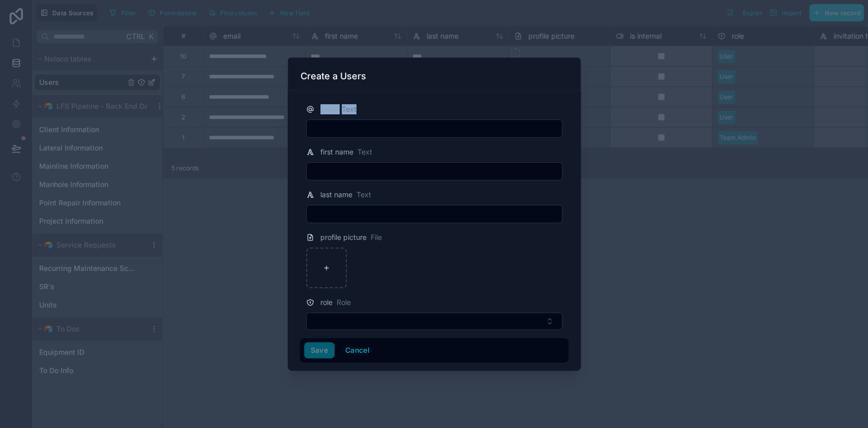 This screenshot has width=868, height=428. Describe the element at coordinates (326, 303) in the screenshot. I see `span: role` at that location.